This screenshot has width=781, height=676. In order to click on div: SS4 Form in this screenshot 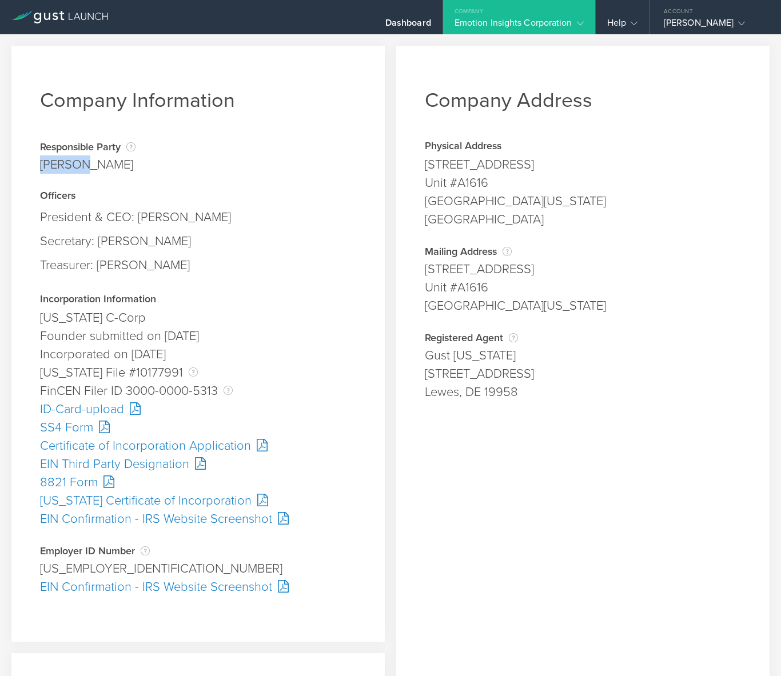, I will do `click(198, 428)`.